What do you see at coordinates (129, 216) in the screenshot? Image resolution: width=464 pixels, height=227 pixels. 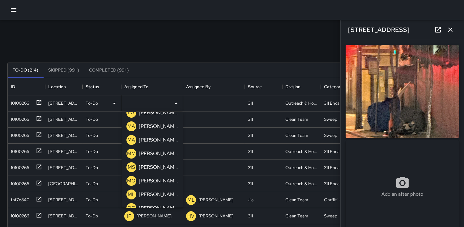 I see `p: IP` at bounding box center [129, 216].